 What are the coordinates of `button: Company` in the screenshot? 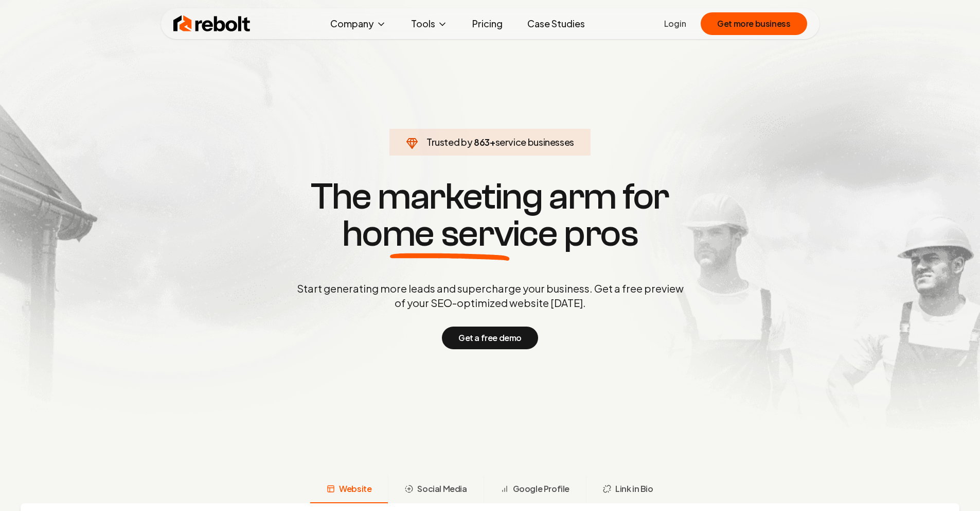 It's located at (358, 24).